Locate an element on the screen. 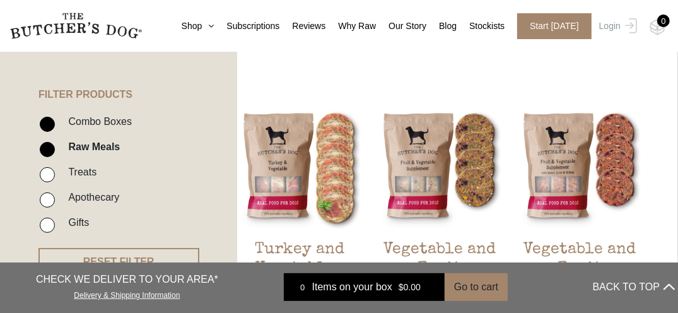 This screenshot has height=313, width=678. a: Reviews is located at coordinates (302, 26).